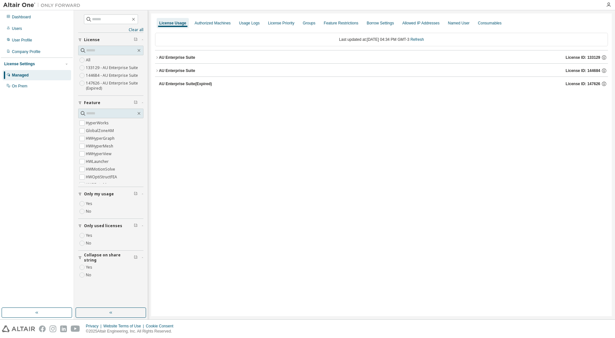  I want to click on div: Borrow Settings, so click(380, 23).